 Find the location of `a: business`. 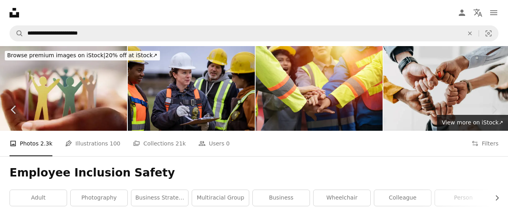

a: business is located at coordinates (281, 198).